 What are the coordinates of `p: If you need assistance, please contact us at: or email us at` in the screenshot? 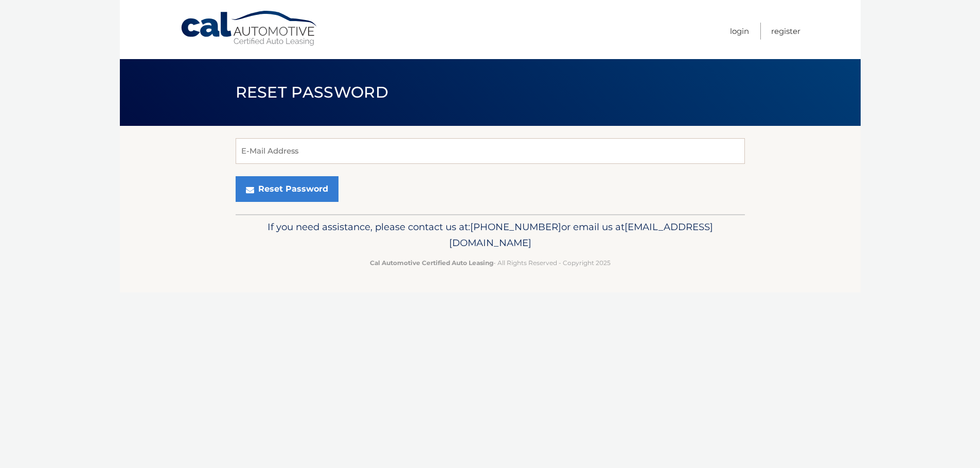 It's located at (490, 235).